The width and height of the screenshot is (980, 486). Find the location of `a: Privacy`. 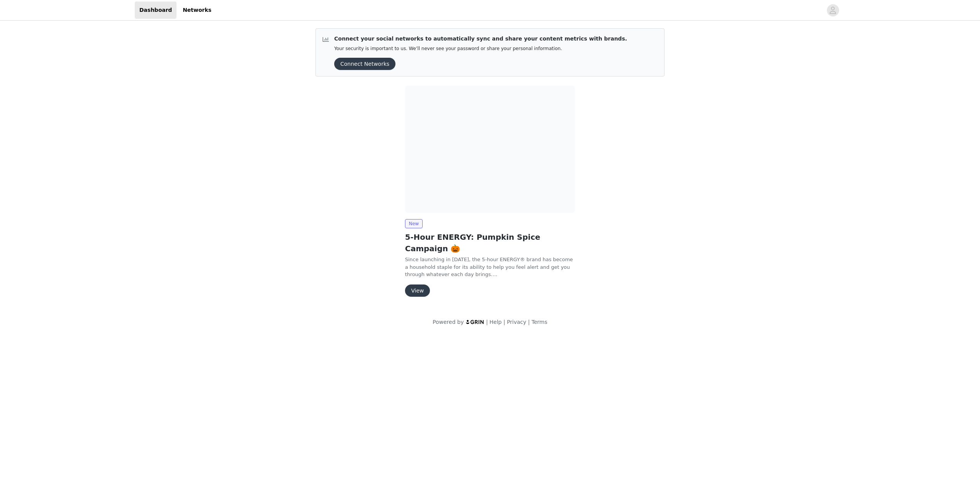

a: Privacy is located at coordinates (516, 322).